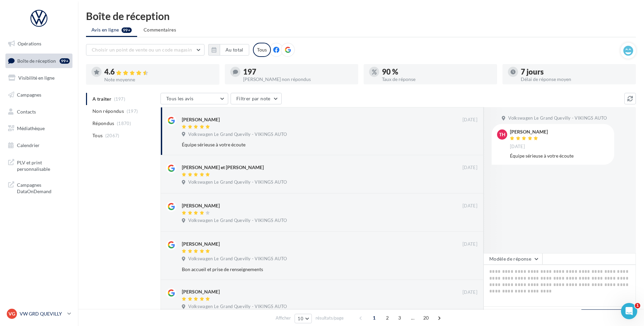  Describe the element at coordinates (39, 112) in the screenshot. I see `a: Contacts` at that location.